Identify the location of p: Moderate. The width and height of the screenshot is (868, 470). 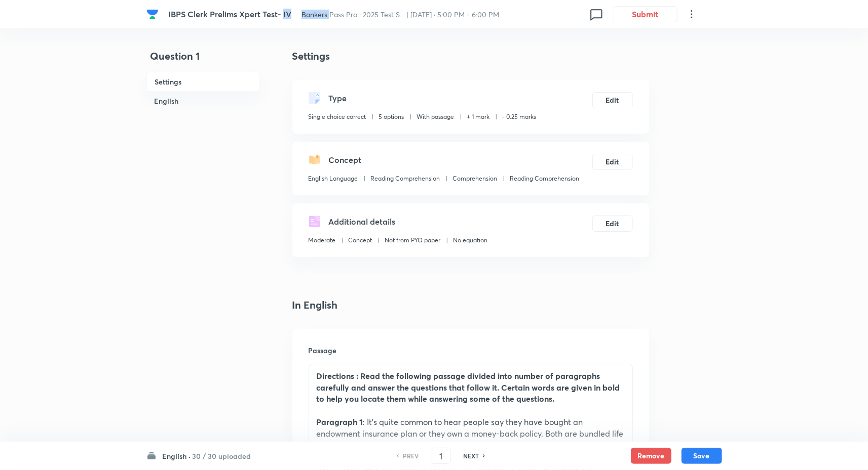
(322, 241).